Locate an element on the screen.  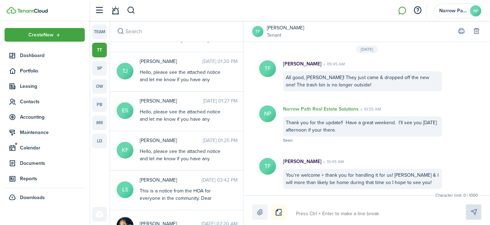
a: Notifications is located at coordinates (115, 11).